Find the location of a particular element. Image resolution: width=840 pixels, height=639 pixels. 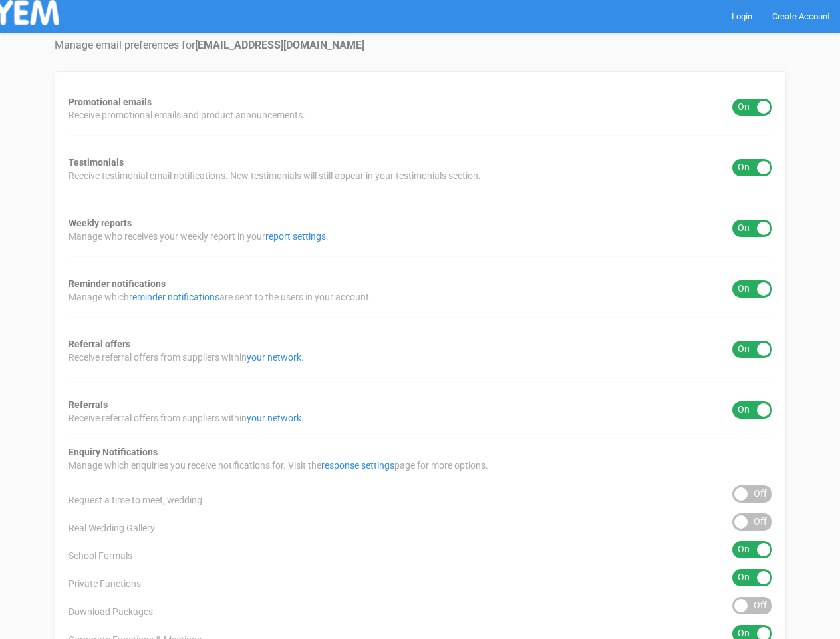

strong: Enquiry Notifications is located at coordinates (113, 452).